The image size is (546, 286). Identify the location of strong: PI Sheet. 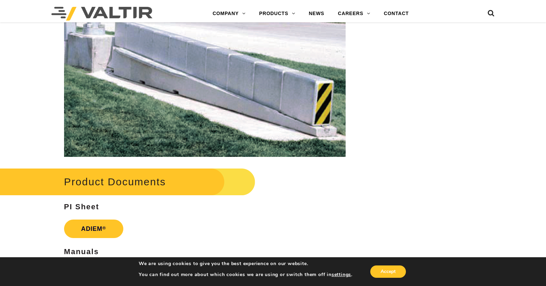
(82, 207).